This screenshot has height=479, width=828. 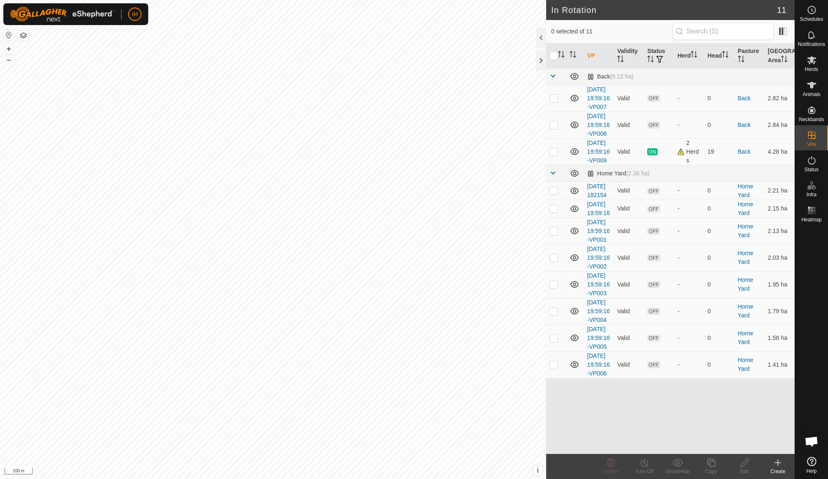 What do you see at coordinates (780, 338) in the screenshot?
I see `td: 1.58 ha` at bounding box center [780, 338].